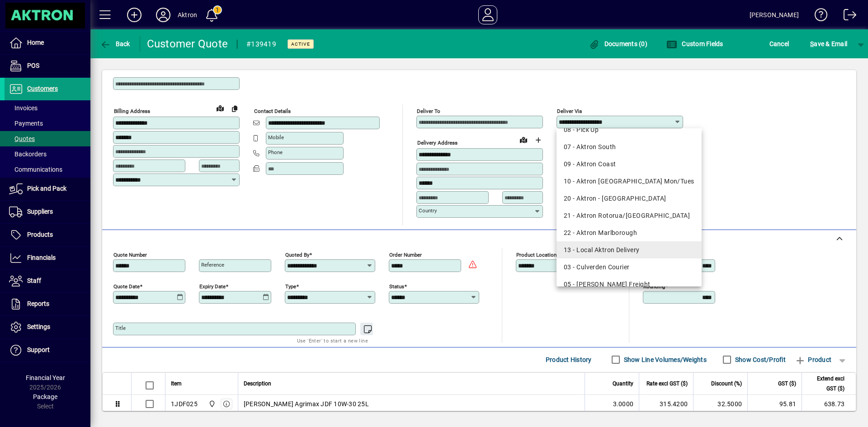  I want to click on span: Support, so click(39, 350).